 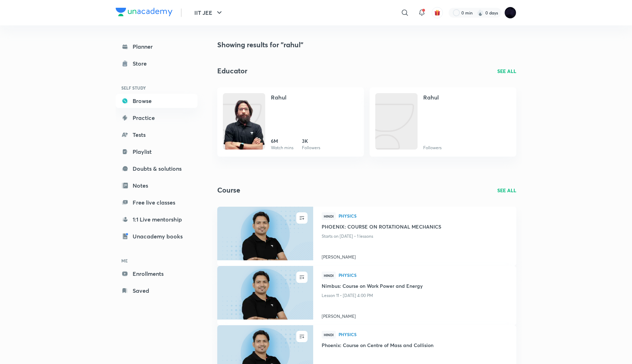 I want to click on a: Enrollments, so click(x=157, y=274).